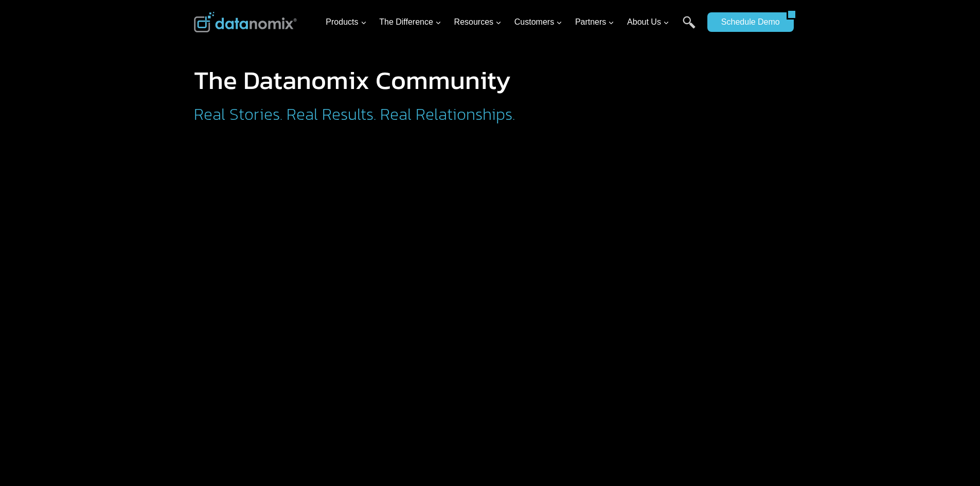 Image resolution: width=980 pixels, height=486 pixels. Describe the element at coordinates (747, 22) in the screenshot. I see `a: Schedule Demo` at that location.